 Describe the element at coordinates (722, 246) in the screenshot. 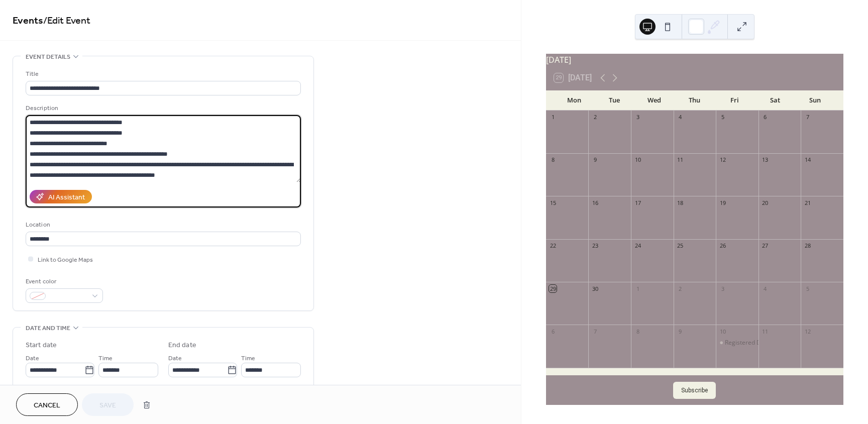

I see `div: 26` at that location.